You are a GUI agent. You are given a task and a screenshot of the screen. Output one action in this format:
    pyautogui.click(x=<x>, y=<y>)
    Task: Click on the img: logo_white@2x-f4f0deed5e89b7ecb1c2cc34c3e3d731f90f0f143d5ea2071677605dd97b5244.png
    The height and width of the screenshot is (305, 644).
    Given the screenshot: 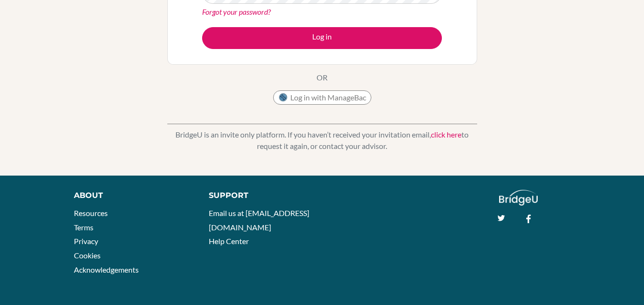 What is the action you would take?
    pyautogui.click(x=518, y=198)
    